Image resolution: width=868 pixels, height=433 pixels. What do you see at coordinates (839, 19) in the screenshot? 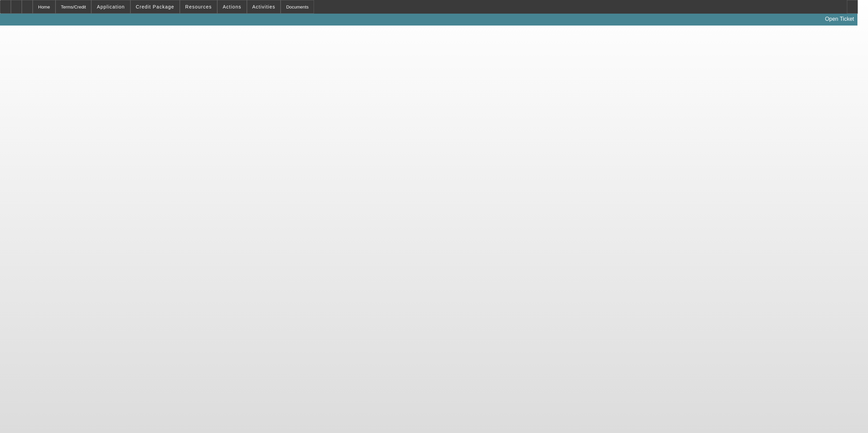
I see `a: Open Ticket` at bounding box center [839, 19].